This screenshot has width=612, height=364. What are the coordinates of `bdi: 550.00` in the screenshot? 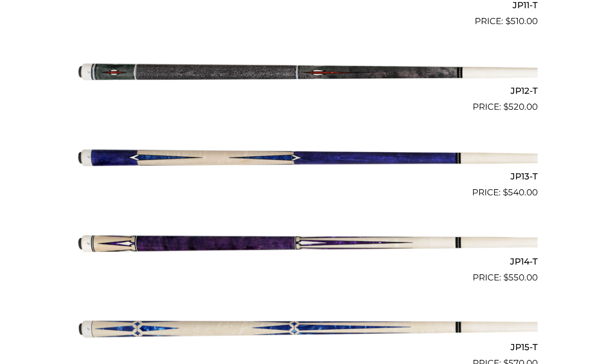 It's located at (521, 277).